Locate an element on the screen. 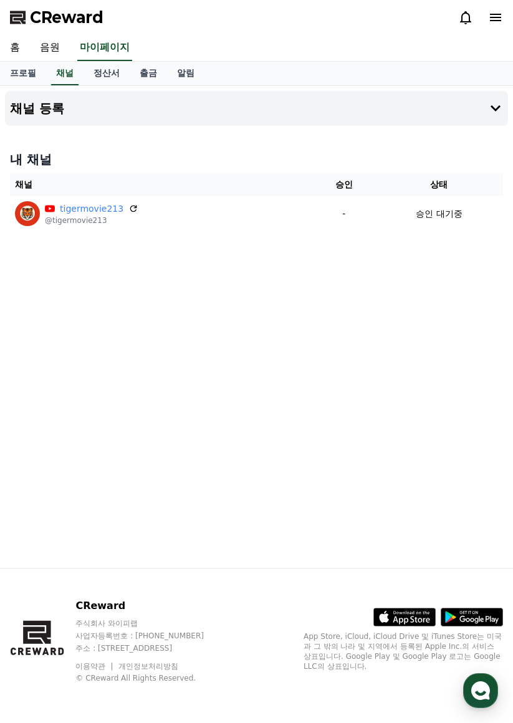  h4: 채널 등록 is located at coordinates (37, 108).